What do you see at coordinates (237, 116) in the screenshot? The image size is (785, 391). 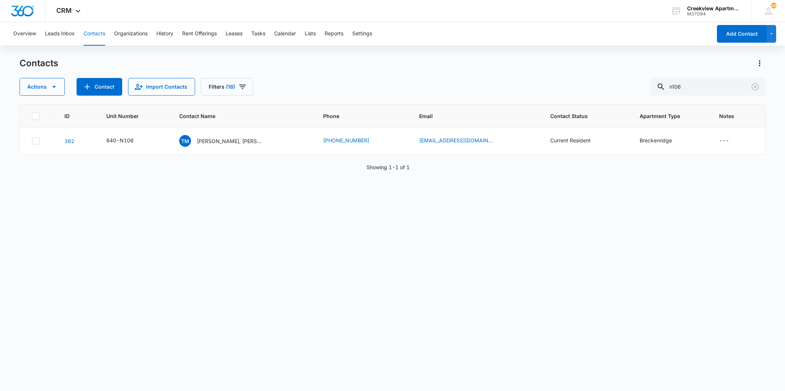 I see `span: Contact Name` at bounding box center [237, 116].